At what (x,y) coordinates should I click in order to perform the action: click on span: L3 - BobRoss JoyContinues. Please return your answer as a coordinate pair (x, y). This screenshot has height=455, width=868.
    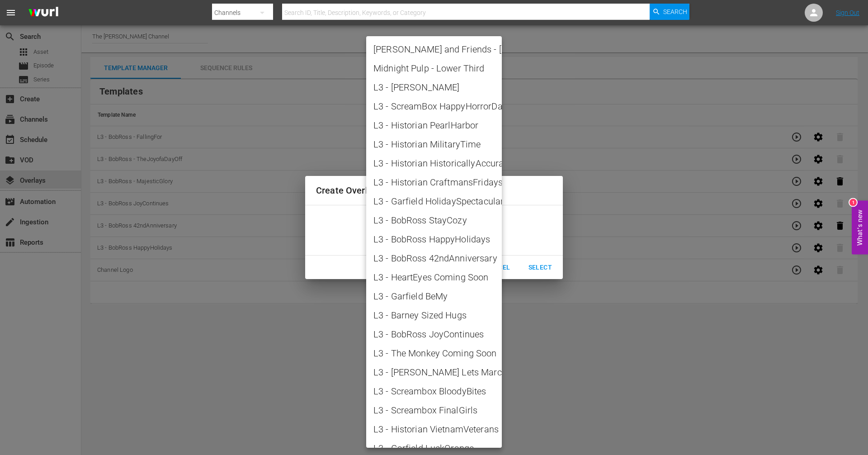
    Looking at the image, I should click on (434, 335).